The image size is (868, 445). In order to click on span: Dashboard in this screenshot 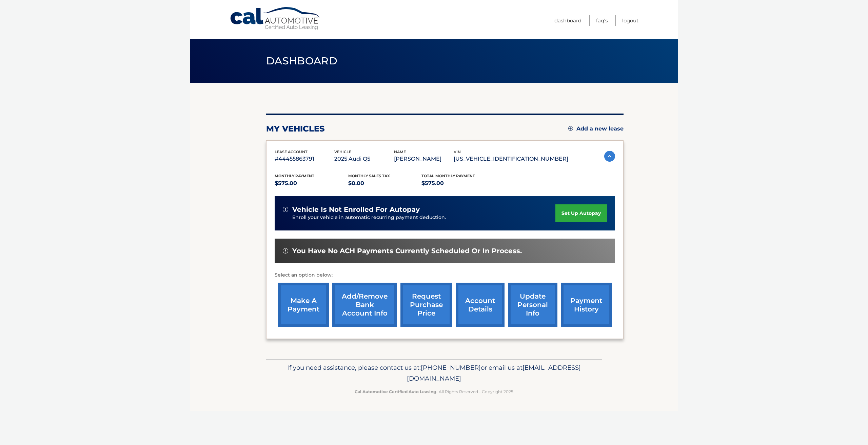, I will do `click(302, 61)`.